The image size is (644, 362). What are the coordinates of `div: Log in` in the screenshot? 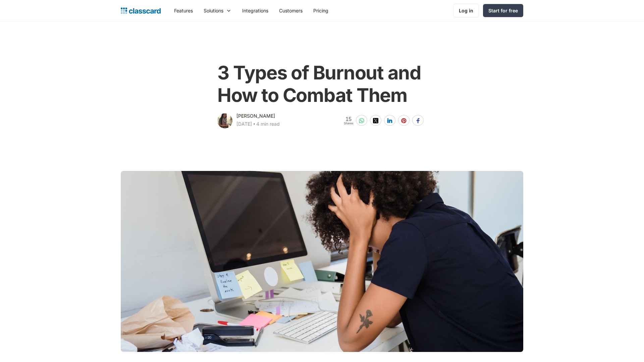 It's located at (466, 11).